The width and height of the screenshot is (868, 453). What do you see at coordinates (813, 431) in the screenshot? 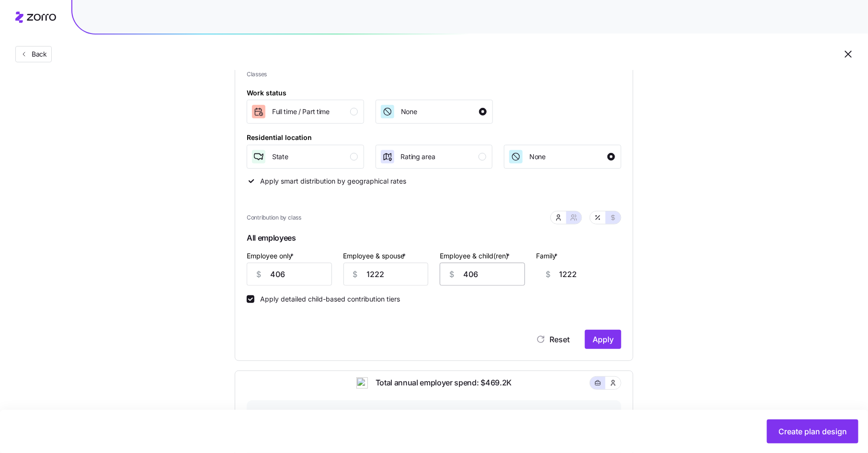
I see `span: Create plan design` at bounding box center [813, 431].